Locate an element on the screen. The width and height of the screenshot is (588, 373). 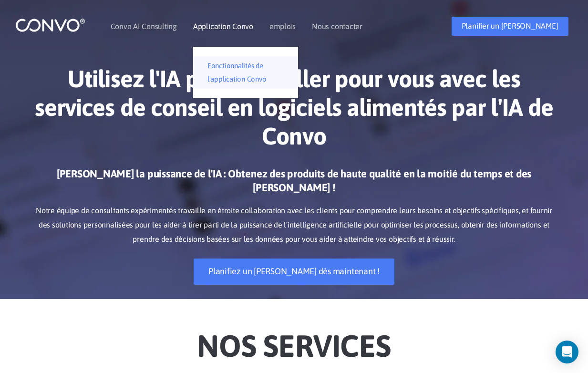
a: Fonctionnalités de l'application Convo is located at coordinates (245, 73).